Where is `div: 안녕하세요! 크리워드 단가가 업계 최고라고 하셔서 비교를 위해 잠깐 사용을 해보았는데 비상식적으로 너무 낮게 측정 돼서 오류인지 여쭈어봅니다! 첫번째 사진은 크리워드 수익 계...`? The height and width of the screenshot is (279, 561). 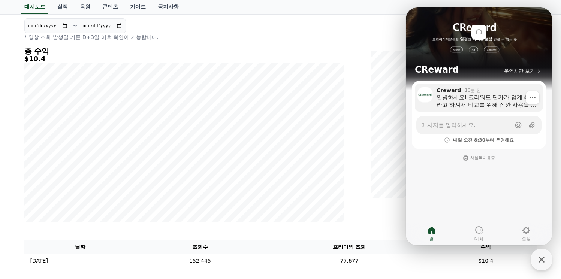 div: 안녕하세요! 크리워드 단가가 업계 최고라고 하셔서 비교를 위해 잠깐 사용을 해보았는데 비상식적으로 너무 낮게 측정 돼서 오류인지 여쭈어봅니다! 첫번째 사진은 크리워드 수익 계... is located at coordinates (81, 94).